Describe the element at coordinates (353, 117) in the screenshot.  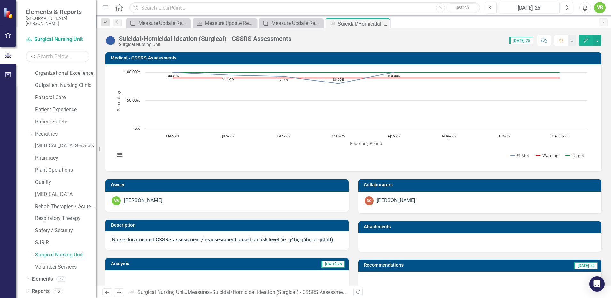
I see `div: Chart. Highcharts interactive chart.` at that location.